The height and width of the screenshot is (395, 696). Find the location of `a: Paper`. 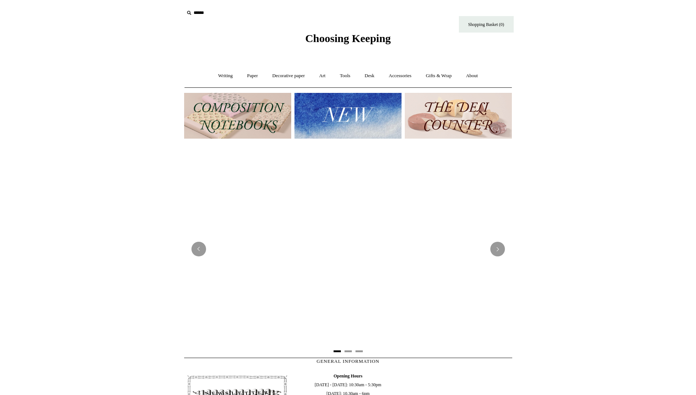

a: Paper is located at coordinates (253, 76).